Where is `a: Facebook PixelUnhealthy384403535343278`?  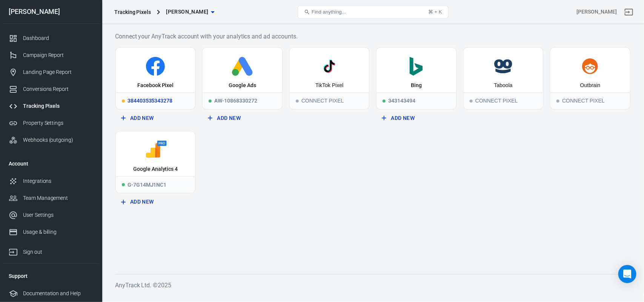 a: Facebook PixelUnhealthy384403535343278 is located at coordinates (156, 79).